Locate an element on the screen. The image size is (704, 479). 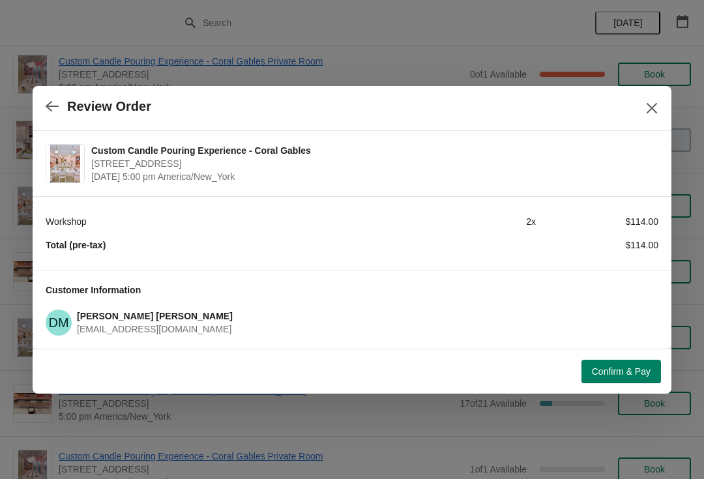
button: Close is located at coordinates (652, 108).